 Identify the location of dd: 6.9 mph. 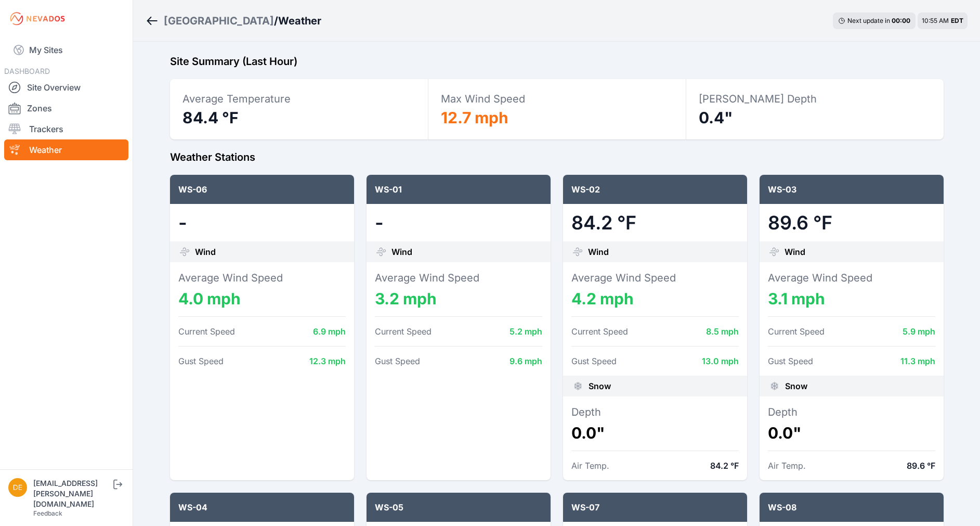
(329, 332).